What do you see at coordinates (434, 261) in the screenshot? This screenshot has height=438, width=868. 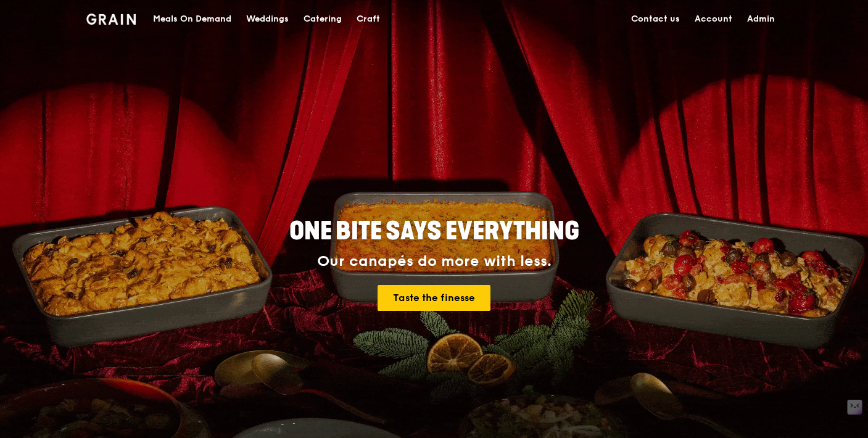 I see `div: Our canapés do more with less.` at bounding box center [434, 261].